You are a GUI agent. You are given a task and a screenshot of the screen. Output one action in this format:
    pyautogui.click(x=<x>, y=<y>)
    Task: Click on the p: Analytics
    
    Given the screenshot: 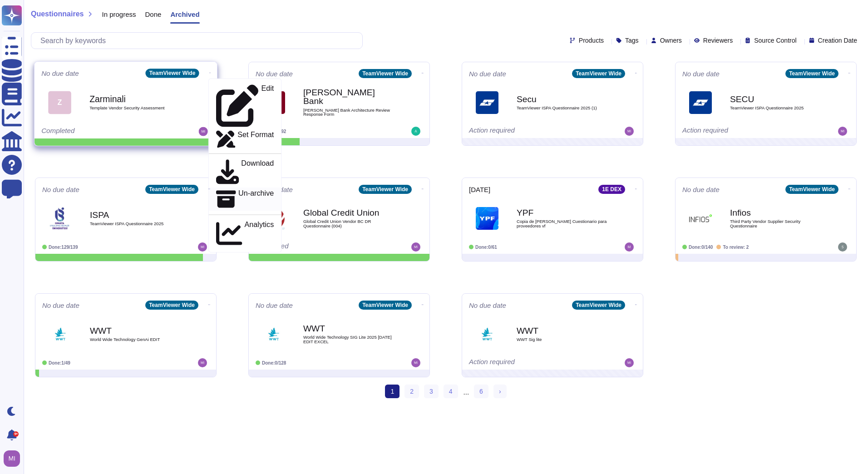 What is the action you would take?
    pyautogui.click(x=259, y=234)
    